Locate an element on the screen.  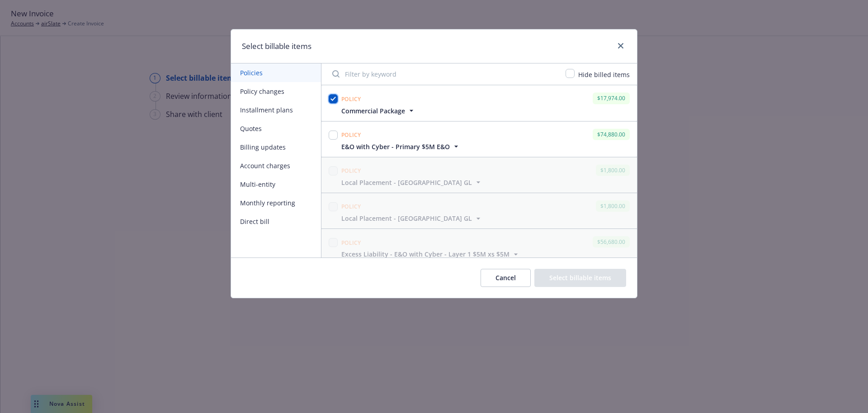
button: Quotes is located at coordinates (276, 128).